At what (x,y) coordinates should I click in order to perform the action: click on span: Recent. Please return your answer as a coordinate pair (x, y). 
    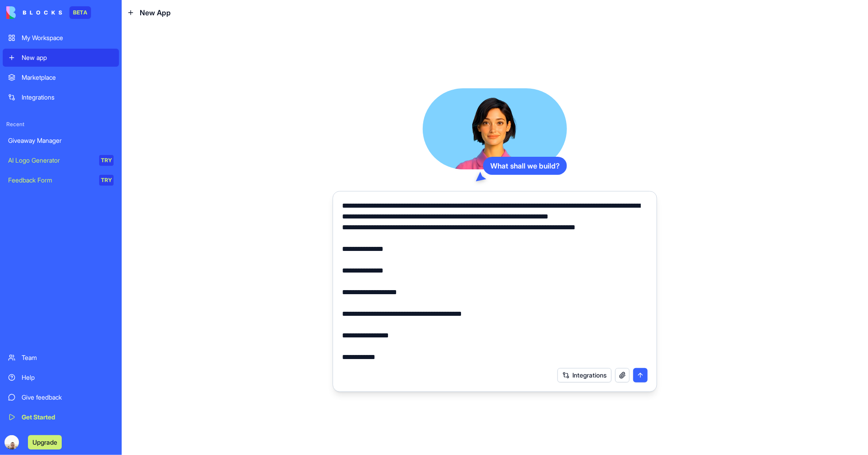
    Looking at the image, I should click on (61, 124).